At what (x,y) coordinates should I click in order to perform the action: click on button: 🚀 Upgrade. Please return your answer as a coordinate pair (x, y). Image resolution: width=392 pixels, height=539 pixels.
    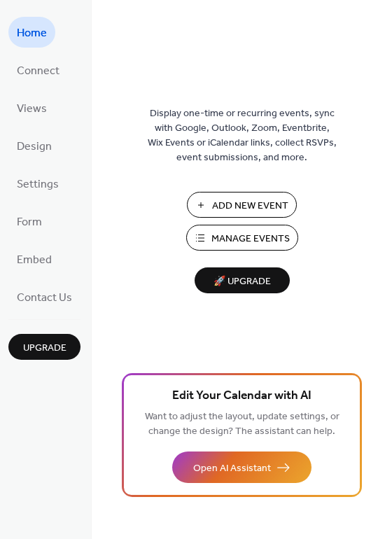
    Looking at the image, I should click on (242, 280).